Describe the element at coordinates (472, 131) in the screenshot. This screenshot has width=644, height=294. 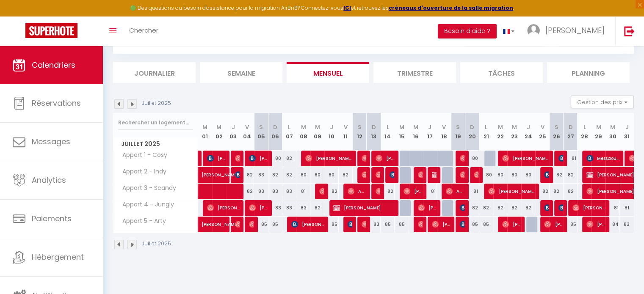
I see `th: 20` at that location.